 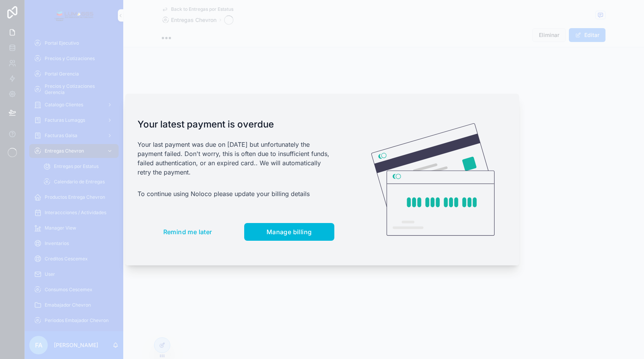 What do you see at coordinates (289, 232) in the screenshot?
I see `button: Manage billing` at bounding box center [289, 232].